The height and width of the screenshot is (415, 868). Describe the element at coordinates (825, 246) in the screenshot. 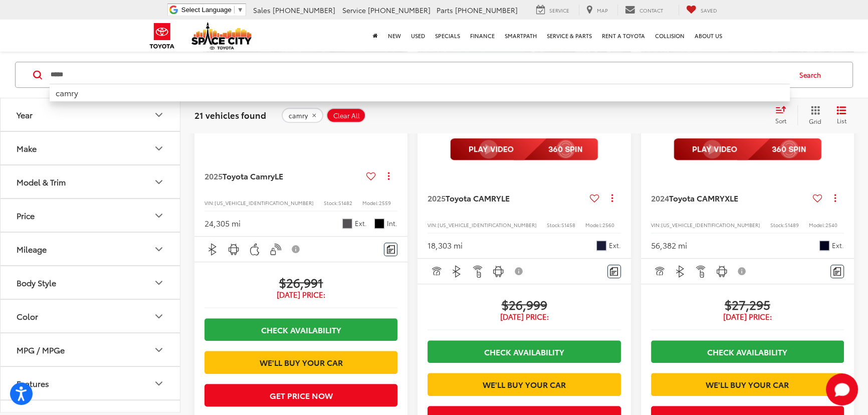

I see `span: Midnight Black Metal` at that location.